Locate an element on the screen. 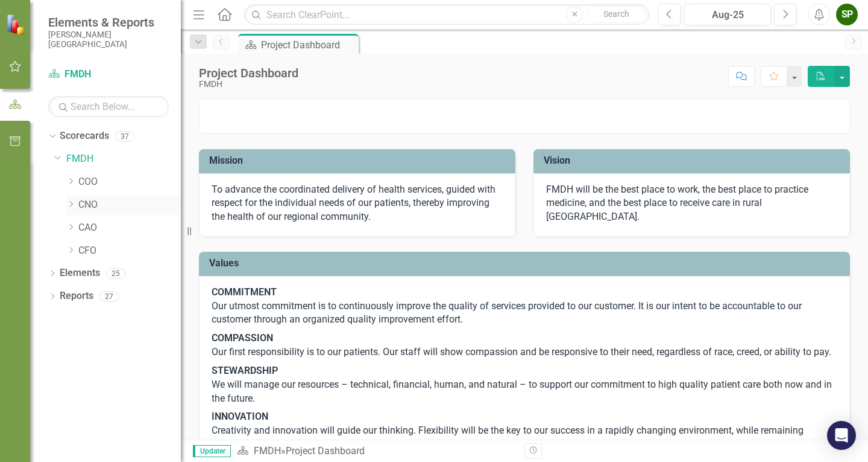  div: SP is located at coordinates (847, 15).